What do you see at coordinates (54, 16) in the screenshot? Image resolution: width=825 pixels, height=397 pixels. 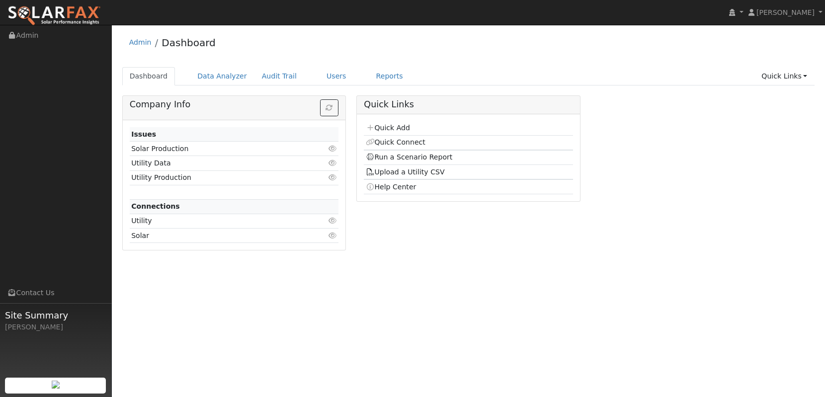 I see `img: SolarFax` at bounding box center [54, 16].